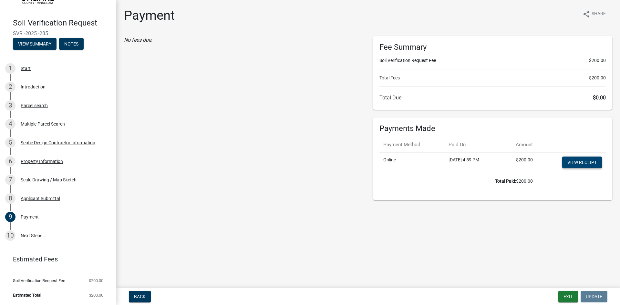 Image resolution: width=620 pixels, height=305 pixels. I want to click on a: View receipt, so click(582, 162).